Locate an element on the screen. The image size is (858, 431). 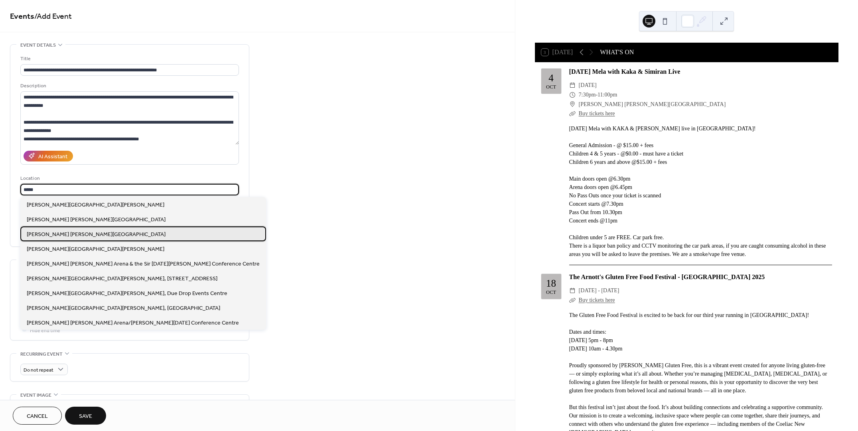
span: 7:30pm is located at coordinates (587, 95).